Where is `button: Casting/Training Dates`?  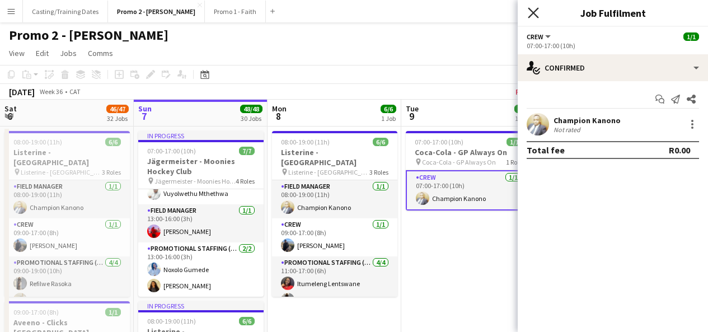 button: Casting/Training Dates is located at coordinates (65, 11).